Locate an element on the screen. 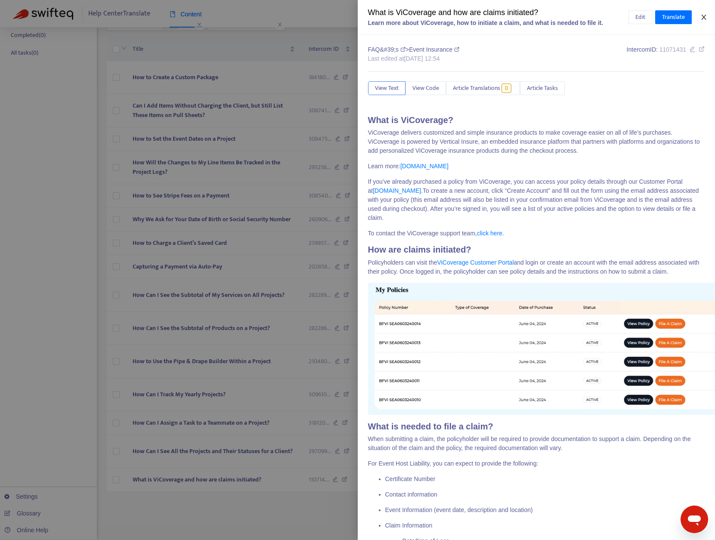  span: Event Insurance is located at coordinates (434, 50).